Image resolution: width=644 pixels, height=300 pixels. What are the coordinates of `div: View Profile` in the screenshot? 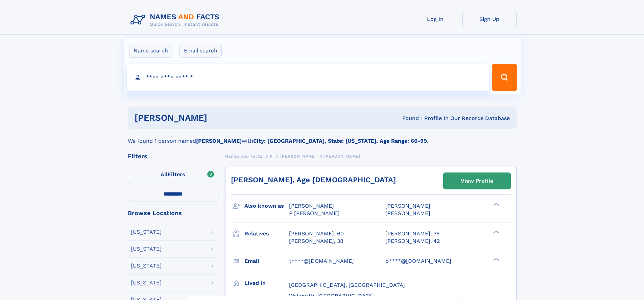 It's located at (477, 181).